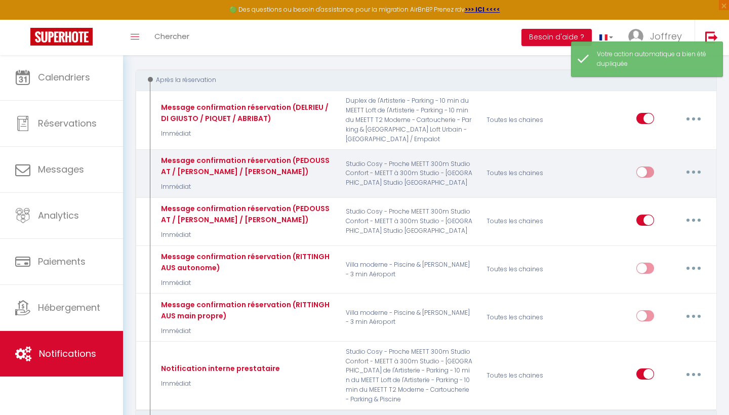 Image resolution: width=729 pixels, height=415 pixels. What do you see at coordinates (666, 36) in the screenshot?
I see `span: Joffrey` at bounding box center [666, 36].